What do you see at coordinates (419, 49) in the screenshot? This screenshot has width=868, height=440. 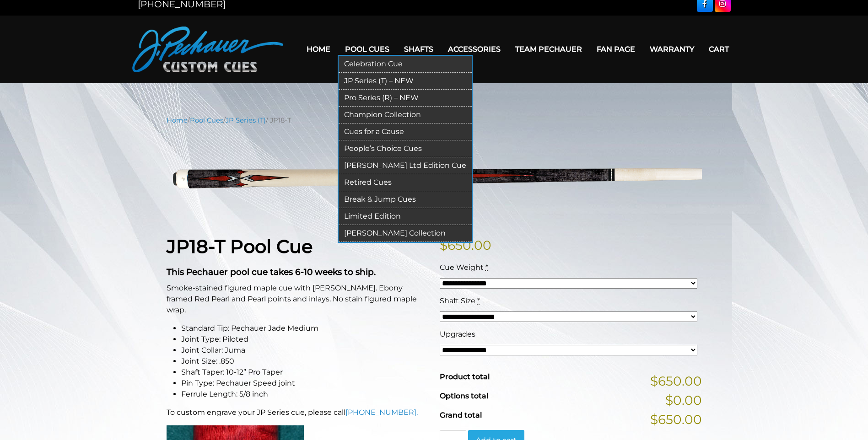 I see `a: Shafts` at bounding box center [419, 49].